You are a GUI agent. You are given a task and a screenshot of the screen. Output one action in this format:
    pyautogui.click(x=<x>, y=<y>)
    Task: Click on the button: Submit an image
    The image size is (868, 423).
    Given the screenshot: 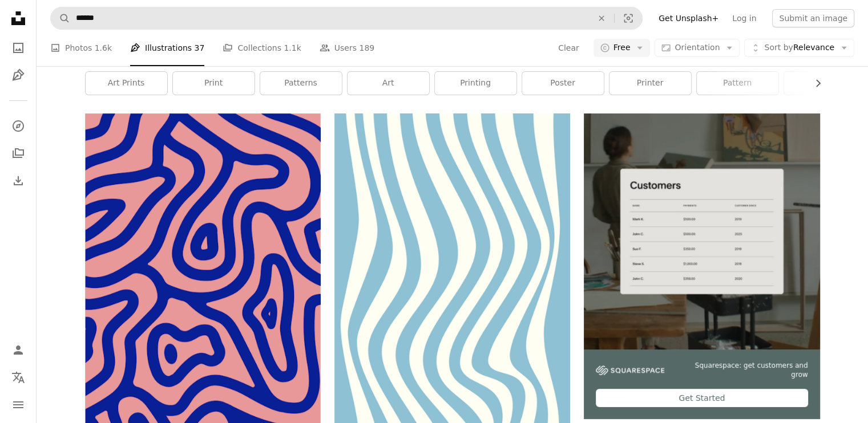 What is the action you would take?
    pyautogui.click(x=813, y=18)
    